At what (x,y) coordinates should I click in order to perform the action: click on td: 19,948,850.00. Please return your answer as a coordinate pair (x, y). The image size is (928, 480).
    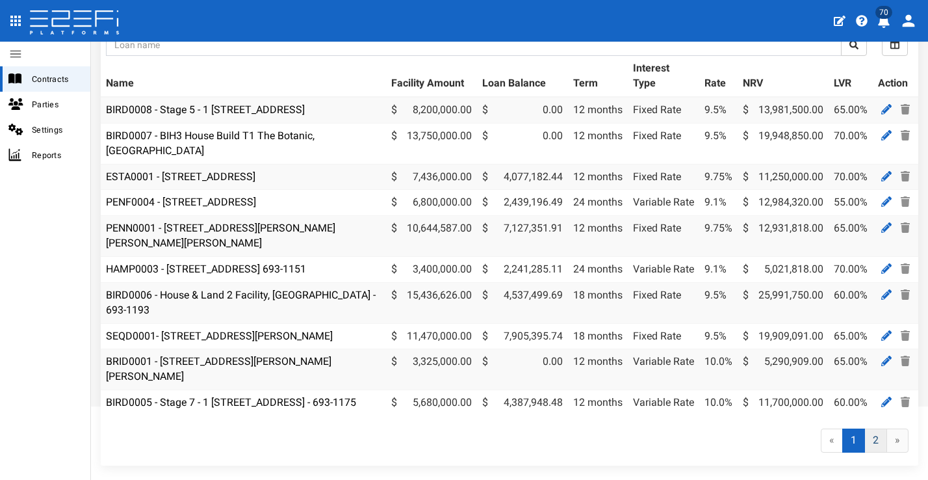
    Looking at the image, I should click on (783, 143).